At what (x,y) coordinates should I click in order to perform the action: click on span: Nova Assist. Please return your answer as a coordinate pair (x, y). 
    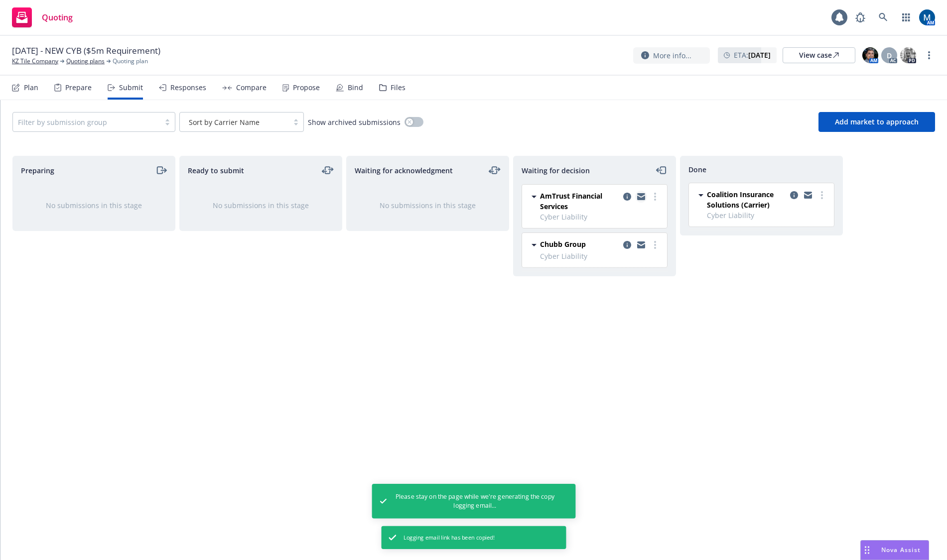
    Looking at the image, I should click on (901, 550).